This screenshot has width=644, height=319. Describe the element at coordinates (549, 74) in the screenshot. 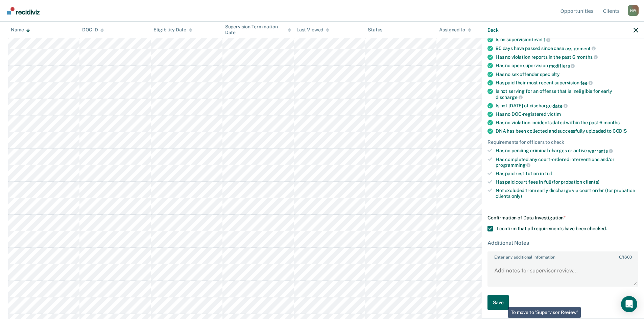

I see `span: specialty` at that location.